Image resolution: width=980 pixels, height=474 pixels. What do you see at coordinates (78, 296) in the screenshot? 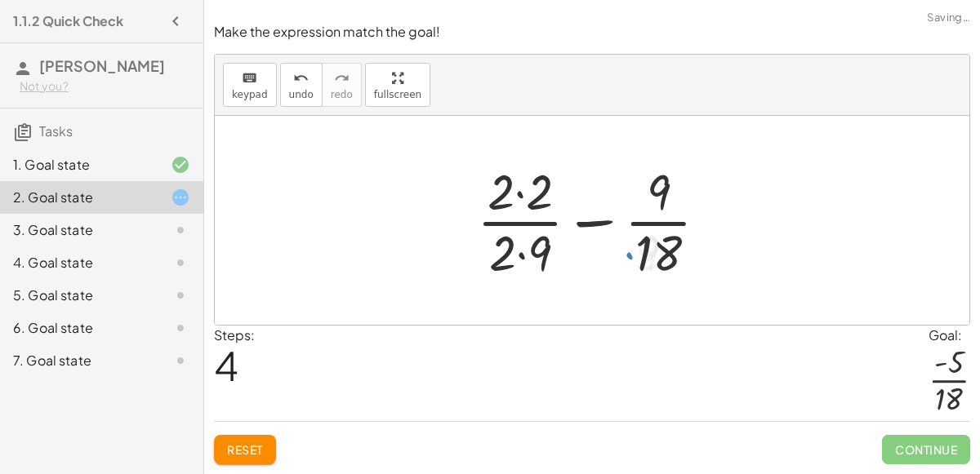
I see `div: 5. Goal state` at bounding box center [78, 296].